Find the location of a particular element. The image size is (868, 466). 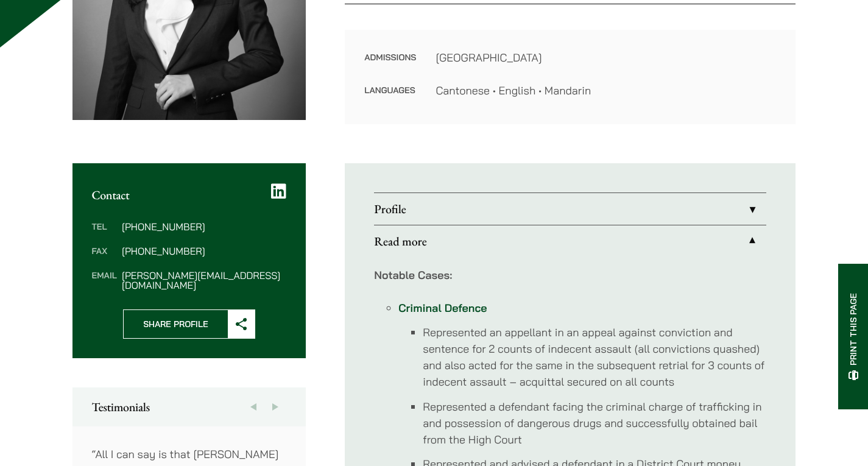

h2: Contact is located at coordinates (189, 195).